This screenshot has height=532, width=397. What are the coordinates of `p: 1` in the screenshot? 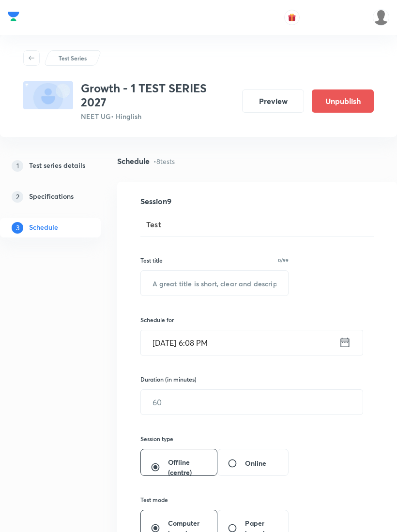 It's located at (17, 166).